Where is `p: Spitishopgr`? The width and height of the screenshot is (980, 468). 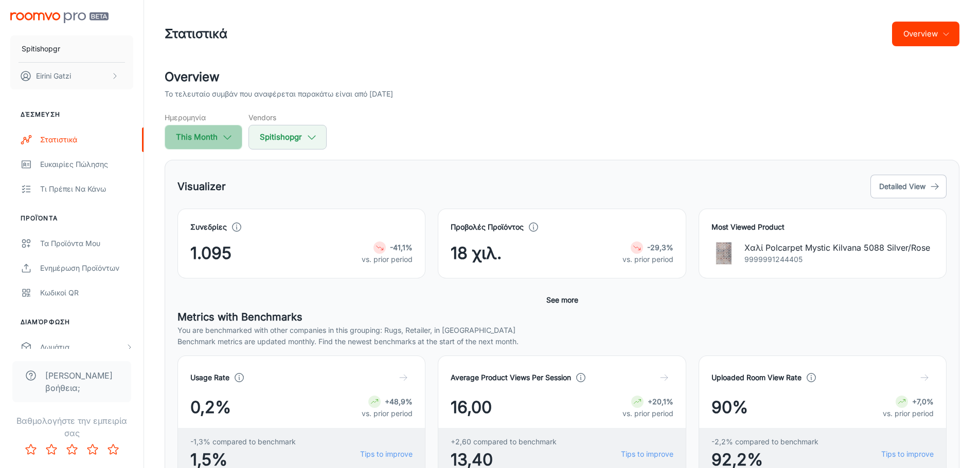
p: Spitishopgr is located at coordinates (41, 49).